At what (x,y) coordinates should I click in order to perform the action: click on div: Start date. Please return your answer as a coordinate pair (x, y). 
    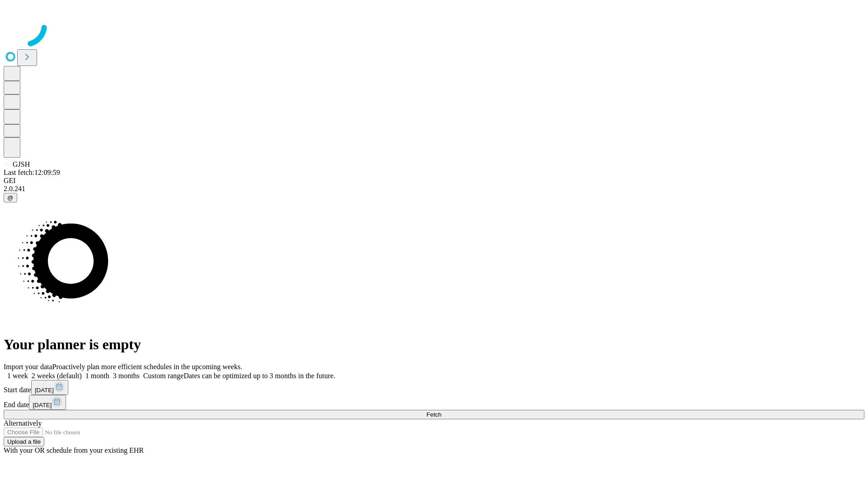
    Looking at the image, I should click on (434, 387).